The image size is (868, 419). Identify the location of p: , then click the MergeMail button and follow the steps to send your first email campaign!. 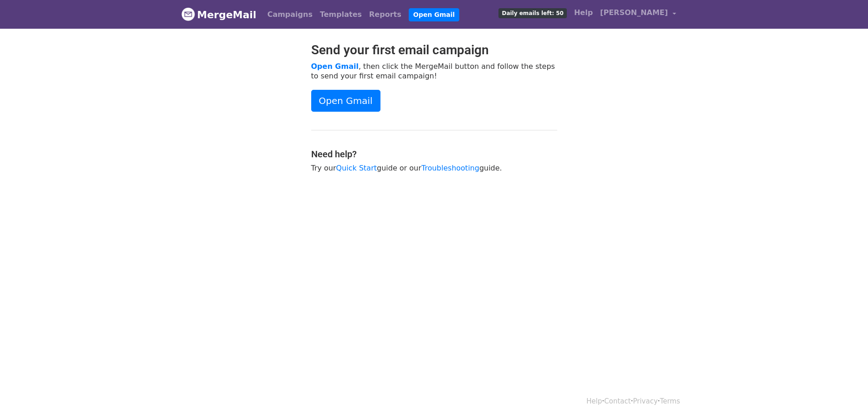
(434, 71).